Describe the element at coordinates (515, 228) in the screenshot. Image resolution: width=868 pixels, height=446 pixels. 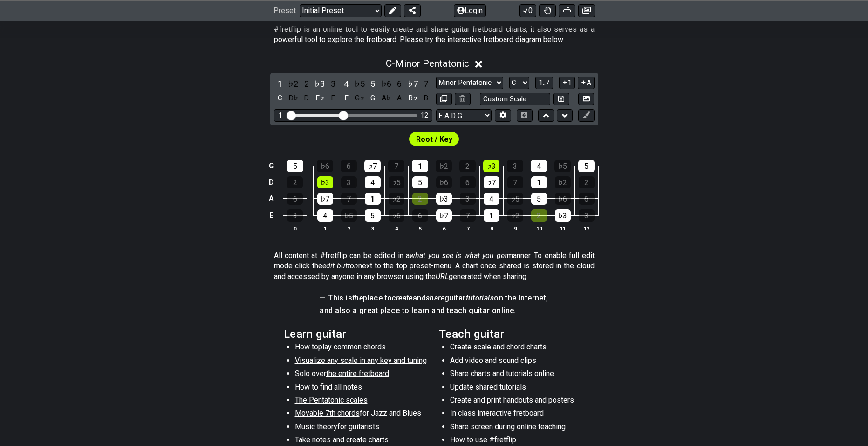
I see `th: 9` at that location.